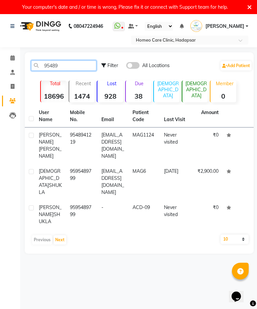 This screenshot has width=257, height=309. I want to click on p: Due, so click(139, 83).